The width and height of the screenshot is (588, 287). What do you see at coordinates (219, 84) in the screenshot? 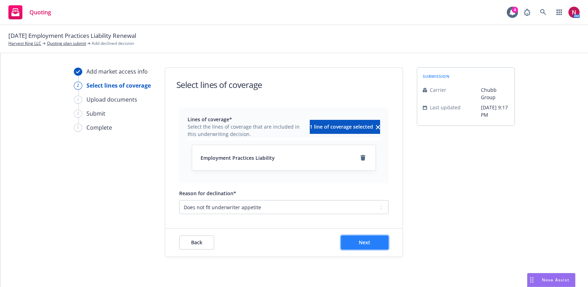
I see `h1: Select lines of coverage` at bounding box center [219, 84].